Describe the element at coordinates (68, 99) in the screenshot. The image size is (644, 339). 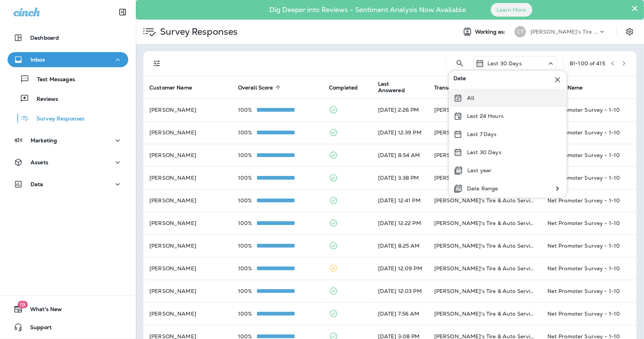
I see `button: Reviews` at that location.